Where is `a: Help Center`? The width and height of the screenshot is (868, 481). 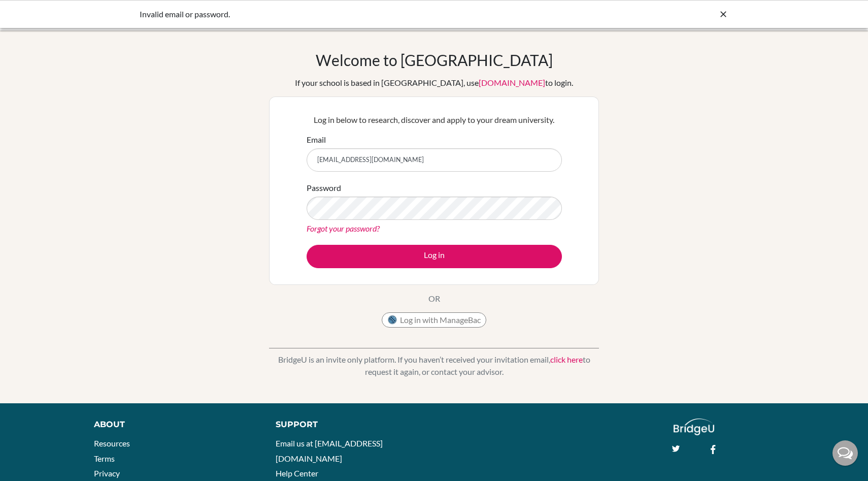
a: Help Center is located at coordinates (297, 473).